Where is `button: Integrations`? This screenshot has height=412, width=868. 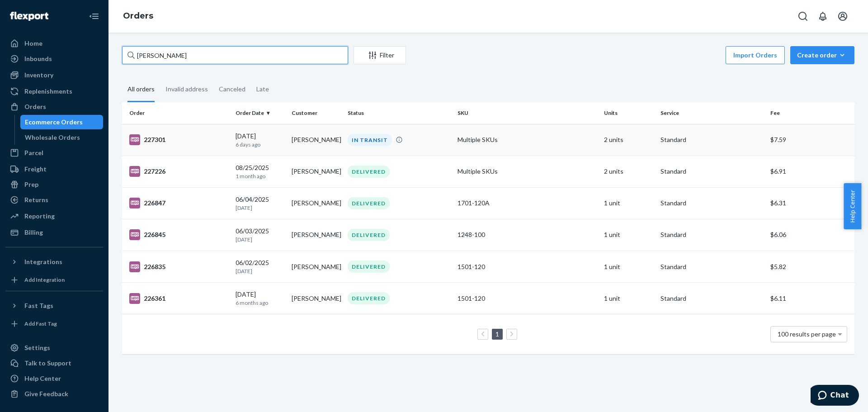
button: Integrations is located at coordinates (54, 261).